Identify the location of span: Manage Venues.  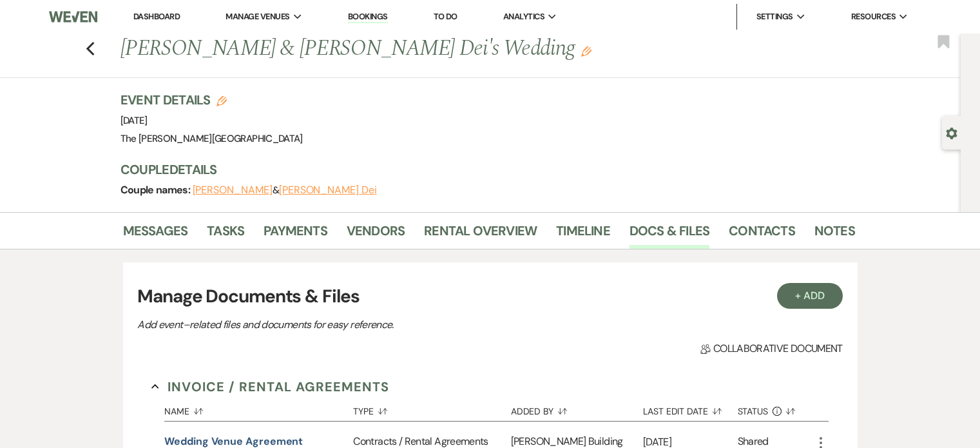
(257, 17).